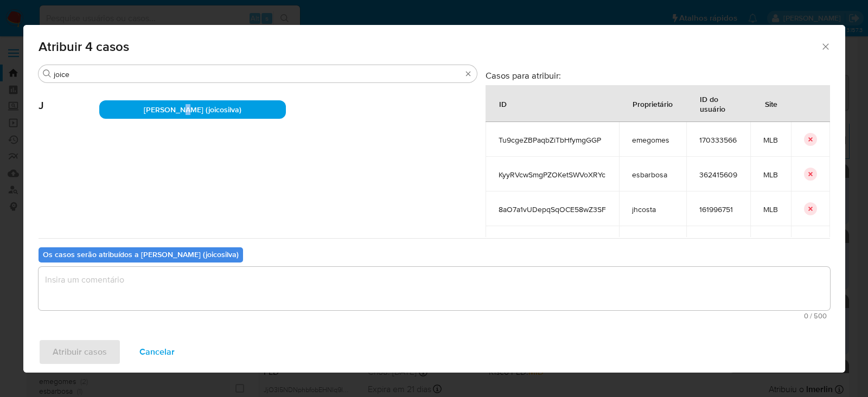 Image resolution: width=868 pixels, height=397 pixels. I want to click on span: 8aO7a1vUDepqSqOCE58wZ3SF, so click(552, 210).